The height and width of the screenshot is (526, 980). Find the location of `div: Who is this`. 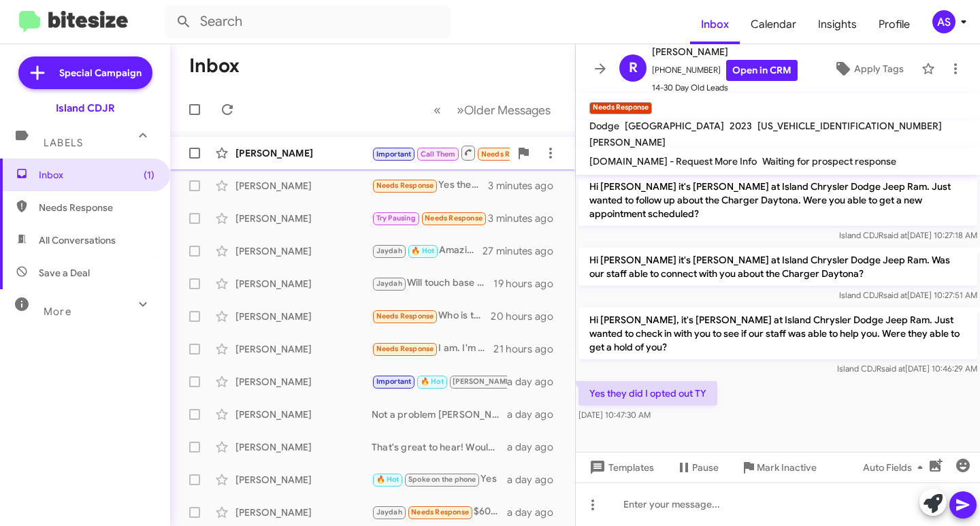

div: Who is this is located at coordinates (431, 316).